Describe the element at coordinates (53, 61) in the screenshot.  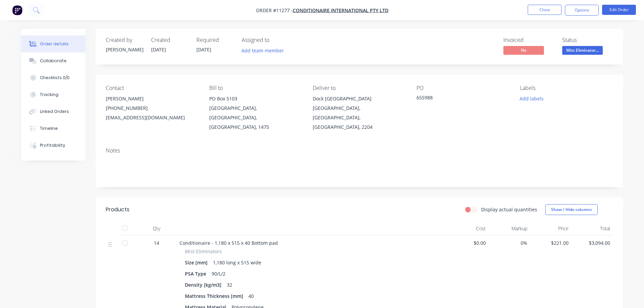
I see `button: Collaborate` at that location.